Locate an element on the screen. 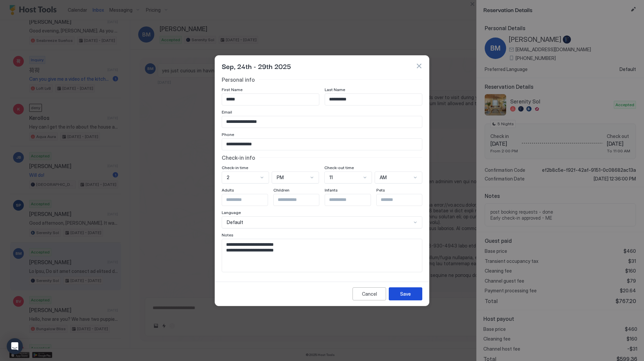 The height and width of the screenshot is (361, 644). span: Check-in time is located at coordinates (235, 168).